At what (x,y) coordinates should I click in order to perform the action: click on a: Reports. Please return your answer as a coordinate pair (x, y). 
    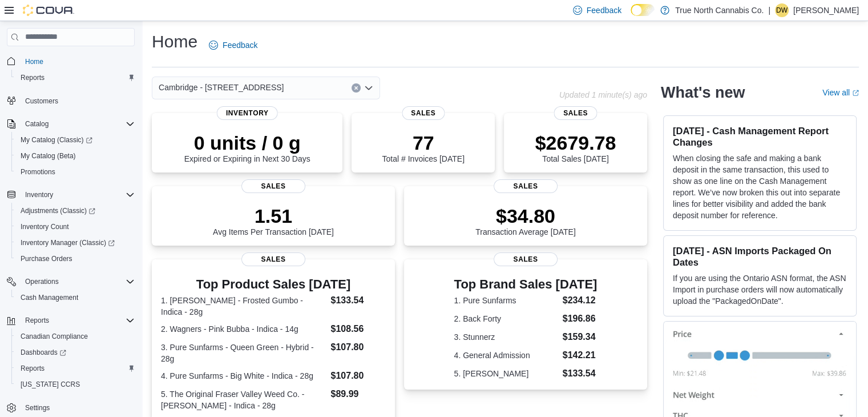
    Looking at the image, I should click on (33, 78).